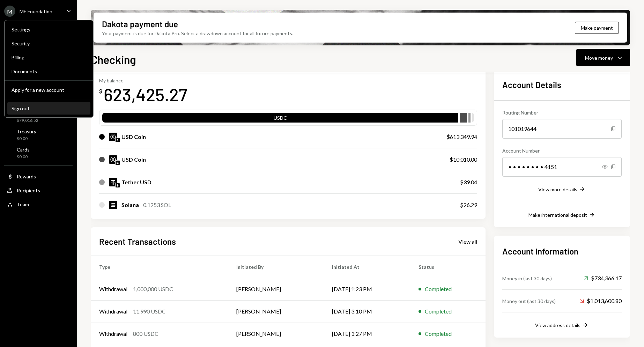  I want to click on th: Initiated At, so click(367, 267).